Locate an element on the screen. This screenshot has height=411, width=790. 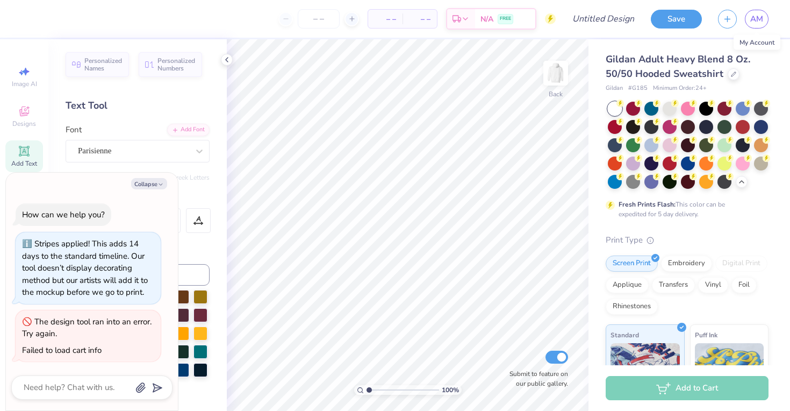
span: Personalized Names is located at coordinates (103, 64).